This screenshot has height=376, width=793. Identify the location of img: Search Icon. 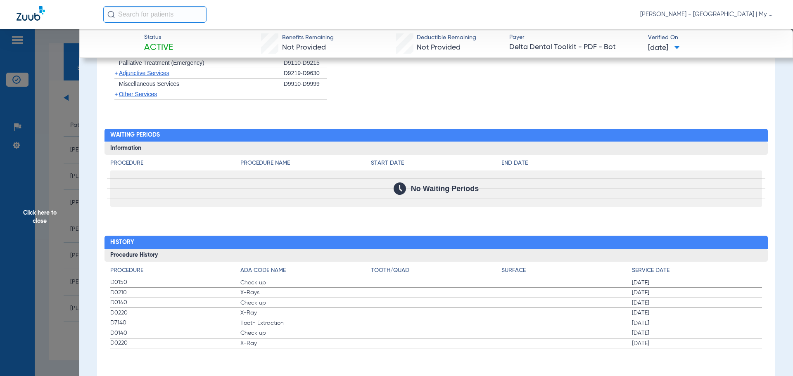
(111, 14).